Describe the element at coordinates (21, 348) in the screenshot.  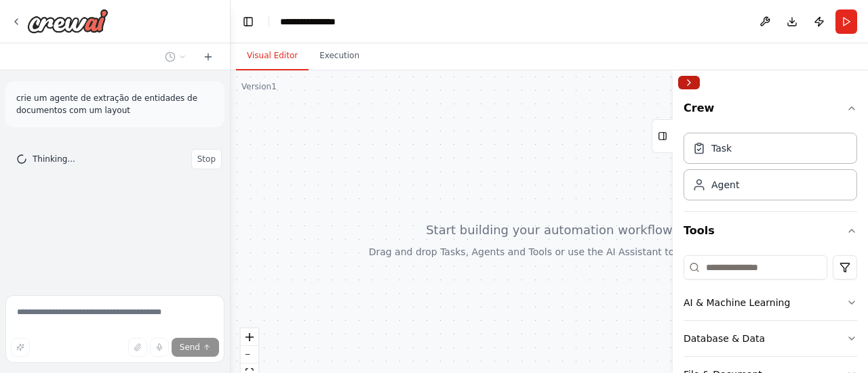
I see `button: Improve this prompt` at that location.